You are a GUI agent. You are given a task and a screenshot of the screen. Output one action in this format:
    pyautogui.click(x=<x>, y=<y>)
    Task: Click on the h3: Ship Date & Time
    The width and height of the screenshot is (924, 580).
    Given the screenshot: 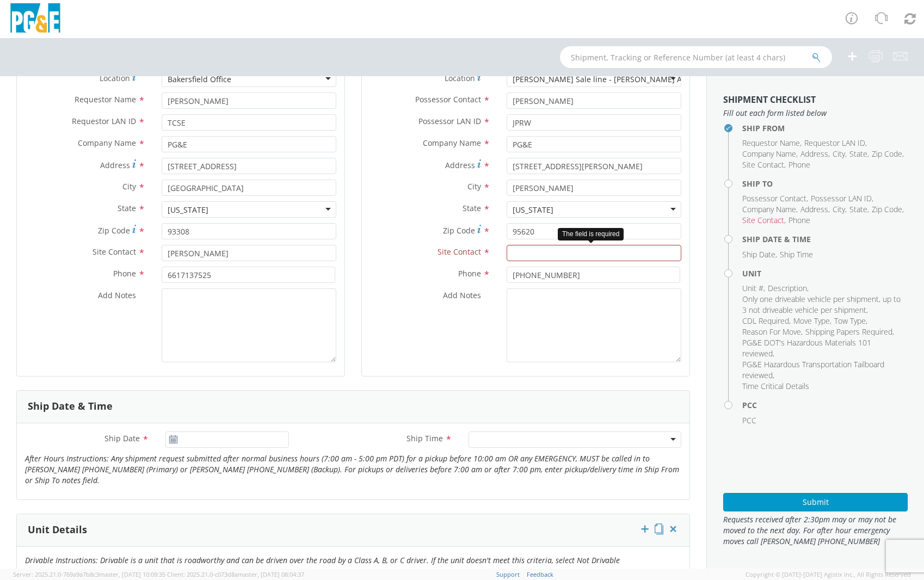 What is the action you would take?
    pyautogui.click(x=70, y=406)
    